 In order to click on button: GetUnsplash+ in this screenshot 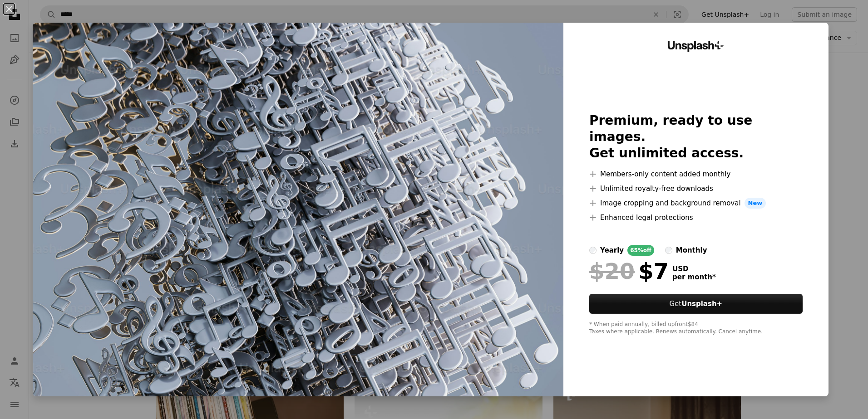, I will do `click(696, 304)`.